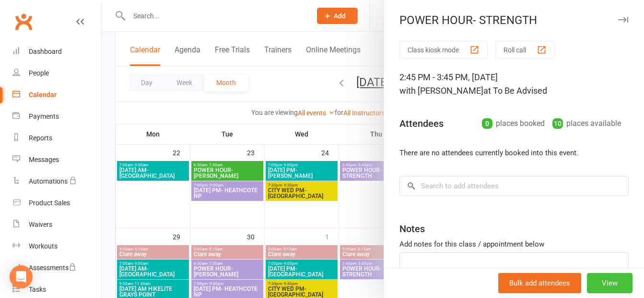 The height and width of the screenshot is (298, 644). What do you see at coordinates (514, 244) in the screenshot?
I see `div: Add notes for this class / appointment below` at bounding box center [514, 244].